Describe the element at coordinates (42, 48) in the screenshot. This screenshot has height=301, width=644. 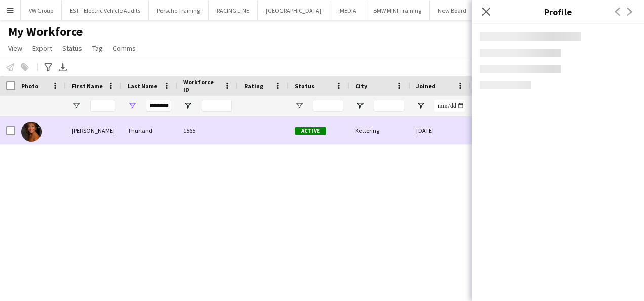
I see `a: Export` at that location.